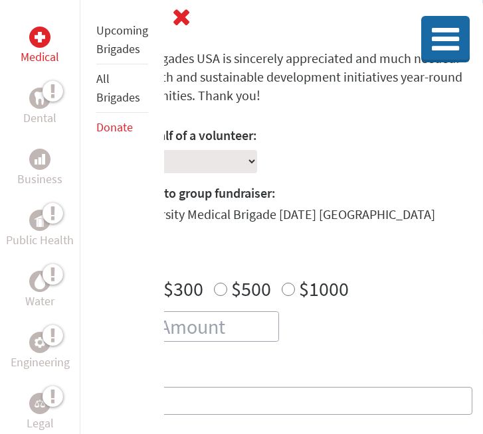 The height and width of the screenshot is (434, 483). I want to click on a: Donate, so click(114, 127).